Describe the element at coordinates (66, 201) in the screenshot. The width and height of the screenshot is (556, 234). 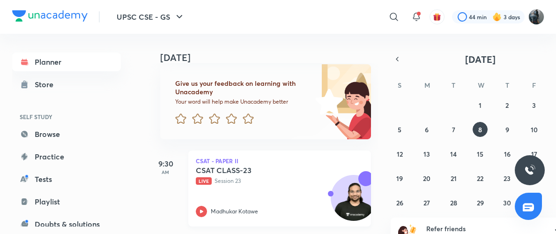
I see `a: Playlist` at that location.